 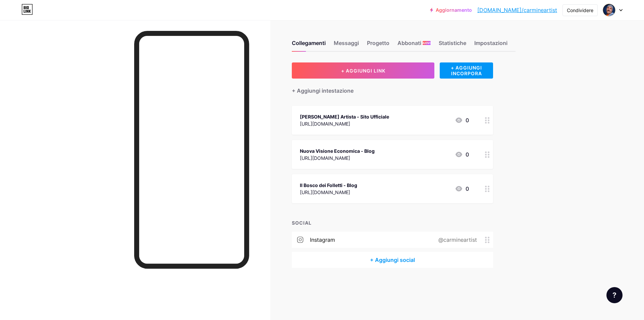 I want to click on font: Il Bosco dei Folletti - Blog, so click(x=328, y=185).